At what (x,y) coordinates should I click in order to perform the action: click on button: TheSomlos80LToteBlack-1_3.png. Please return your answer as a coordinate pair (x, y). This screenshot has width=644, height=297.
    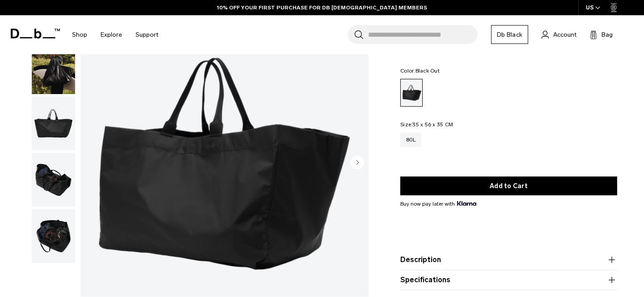
    Looking at the image, I should click on (53, 124).